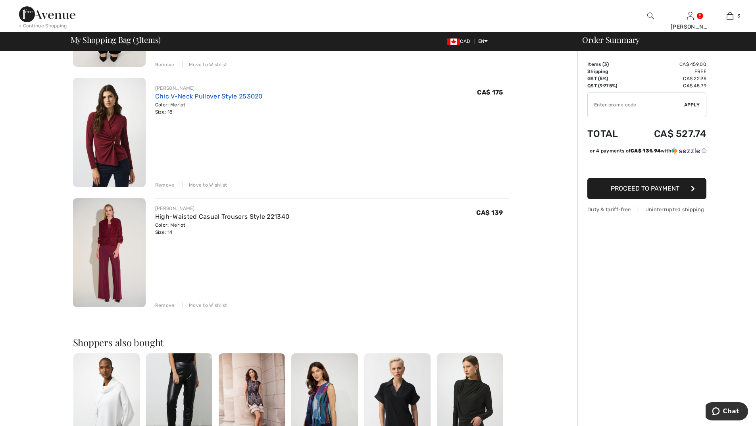 The height and width of the screenshot is (426, 756). What do you see at coordinates (730, 16) in the screenshot?
I see `a: 3` at bounding box center [730, 16].